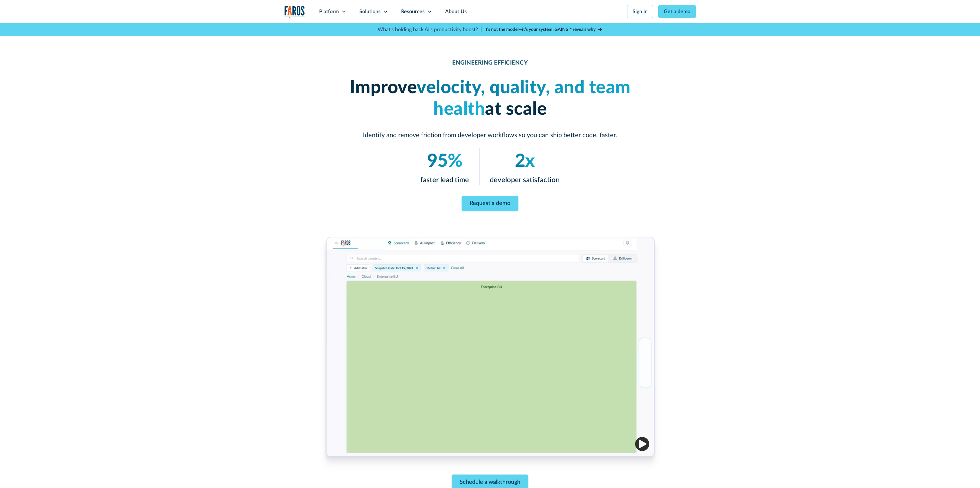 The height and width of the screenshot is (488, 980). I want to click on em: 2x, so click(525, 162).